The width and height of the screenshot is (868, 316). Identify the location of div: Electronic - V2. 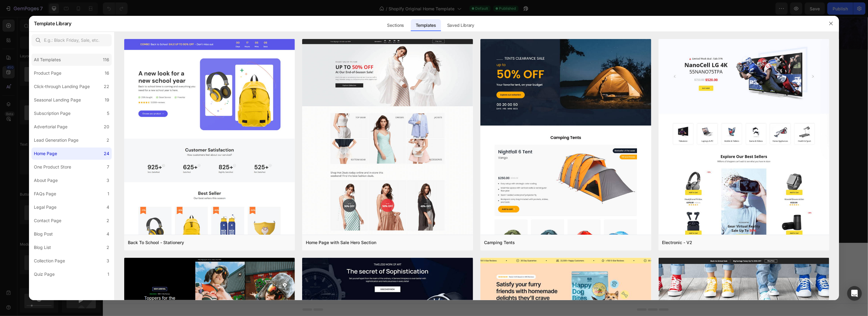
(677, 243).